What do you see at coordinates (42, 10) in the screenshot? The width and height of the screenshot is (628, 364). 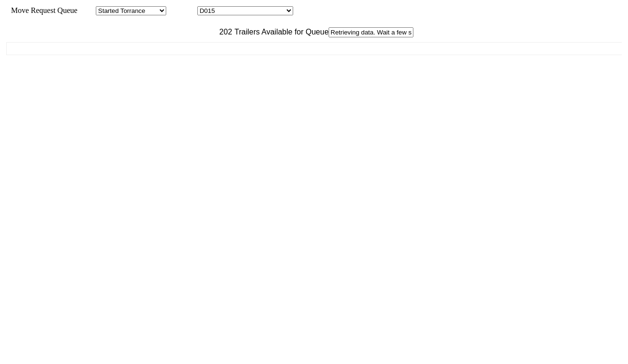 I see `span: Move Request Queue` at bounding box center [42, 10].